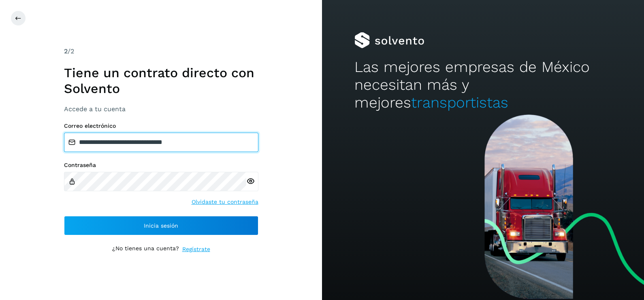  What do you see at coordinates (161, 109) in the screenshot?
I see `h3: Accede a tu cuenta` at bounding box center [161, 109].